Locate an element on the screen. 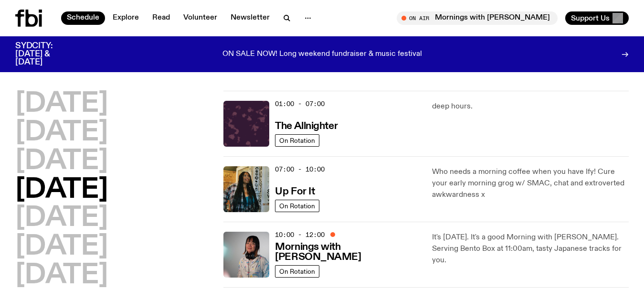  button: Support Us is located at coordinates (597, 18).